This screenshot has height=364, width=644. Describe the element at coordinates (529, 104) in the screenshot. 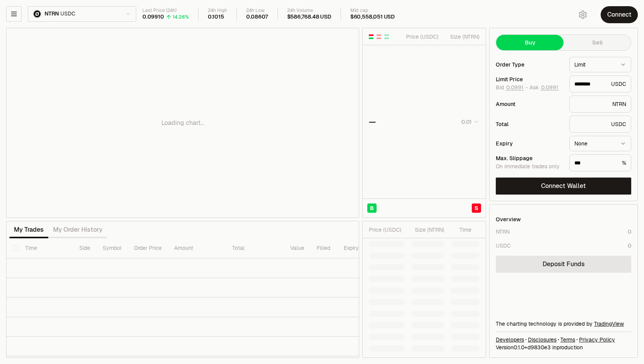

I see `div: Amount` at that location.